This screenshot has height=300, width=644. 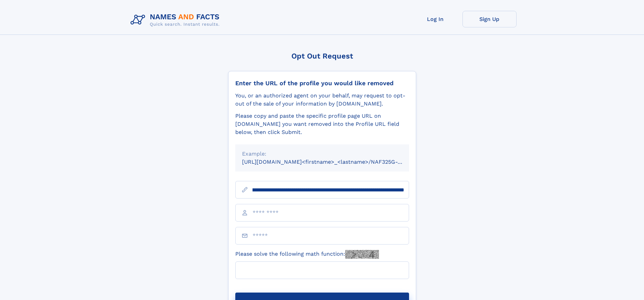 What do you see at coordinates (322, 100) in the screenshot?
I see `div: You, or an authorized agent on your behalf, may request to opt-out of the sale of your informatio...` at bounding box center [322, 100].